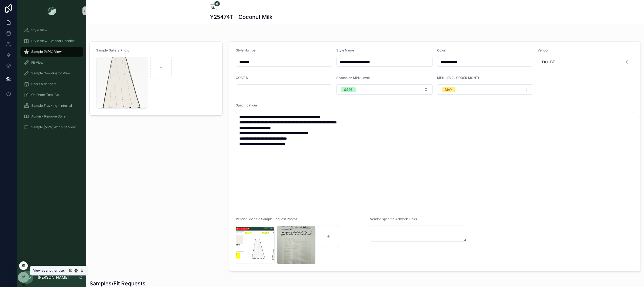 This screenshot has height=287, width=644. What do you see at coordinates (52, 62) in the screenshot?
I see `a: Fit View` at bounding box center [52, 62].